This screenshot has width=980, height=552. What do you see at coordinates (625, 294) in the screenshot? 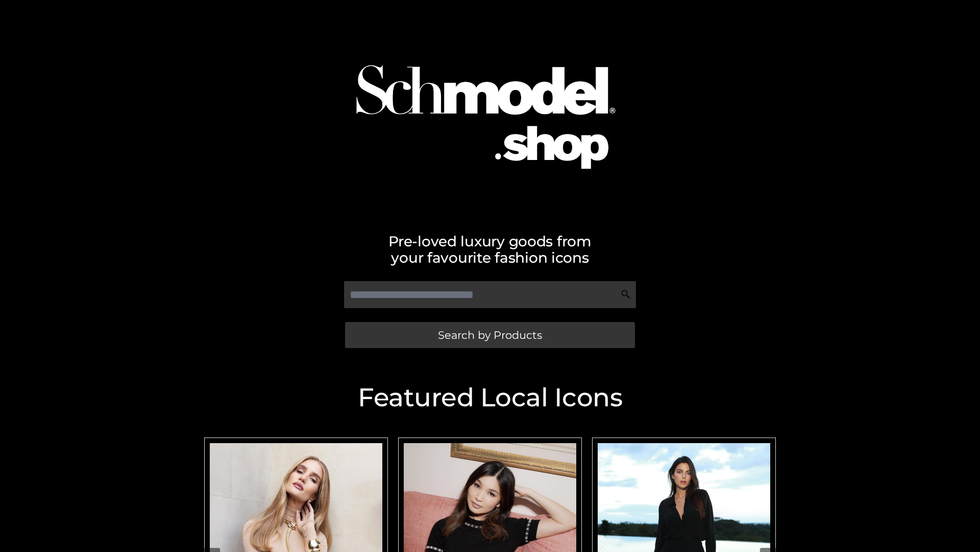
I see `img: Search Icon` at bounding box center [625, 294].